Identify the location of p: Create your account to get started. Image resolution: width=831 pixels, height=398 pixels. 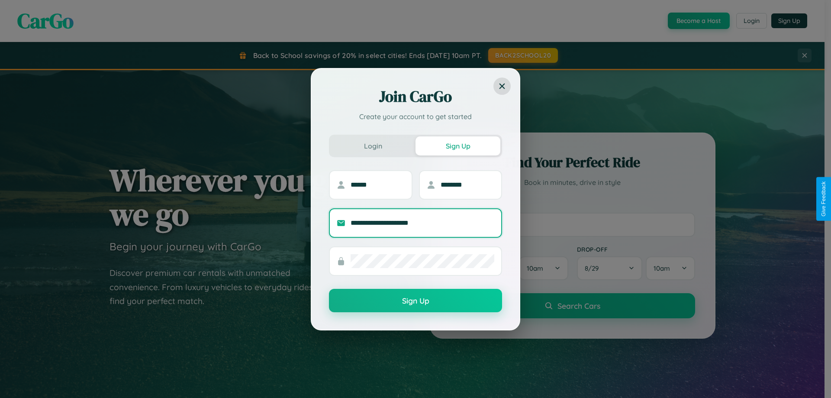
(415, 116).